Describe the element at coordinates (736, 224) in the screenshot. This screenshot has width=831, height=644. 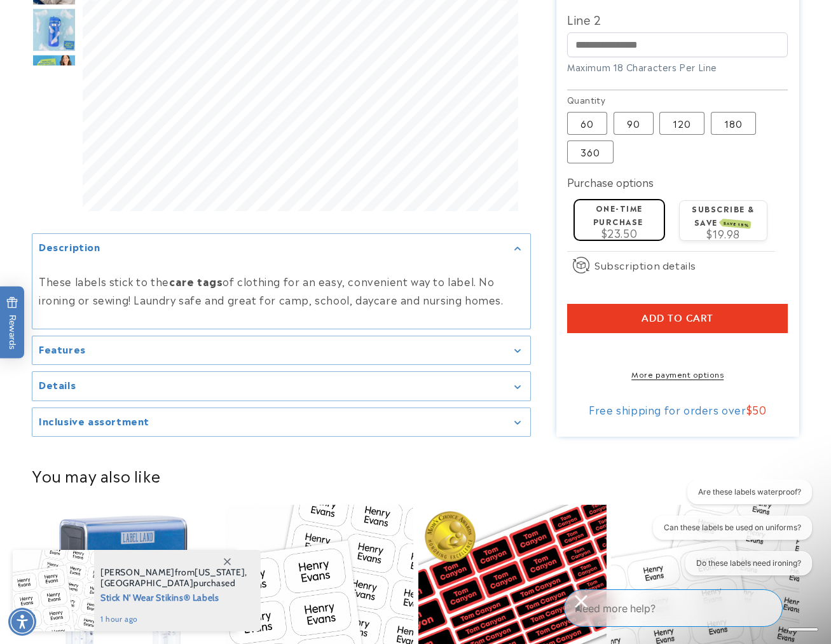
I see `span: SAVE 15%` at that location.